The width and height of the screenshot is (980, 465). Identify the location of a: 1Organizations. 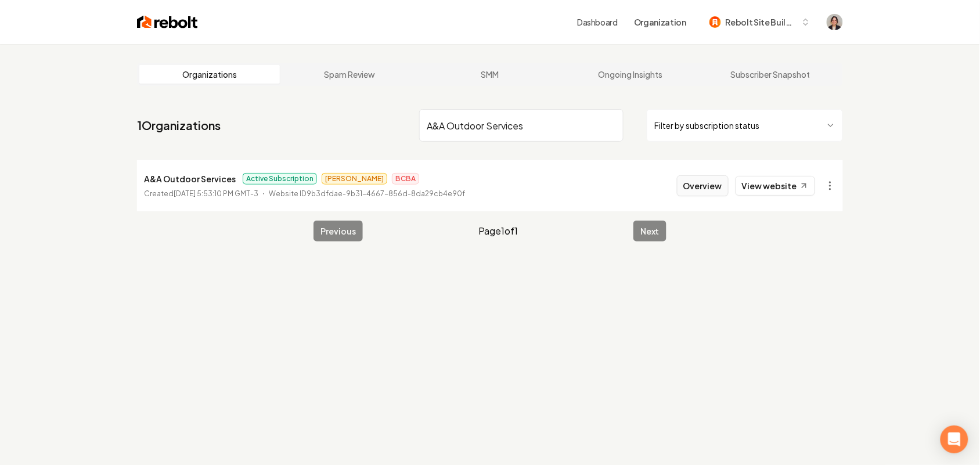
(179, 125).